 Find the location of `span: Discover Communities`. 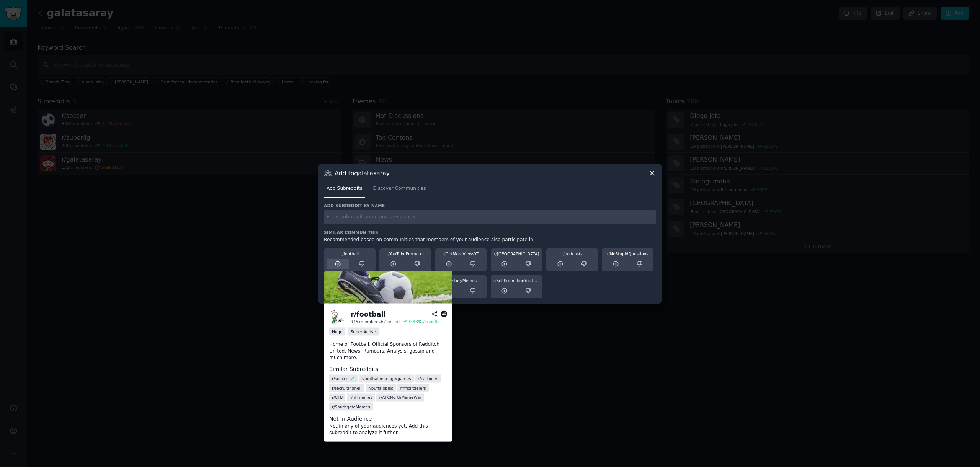

span: Discover Communities is located at coordinates (399, 189).